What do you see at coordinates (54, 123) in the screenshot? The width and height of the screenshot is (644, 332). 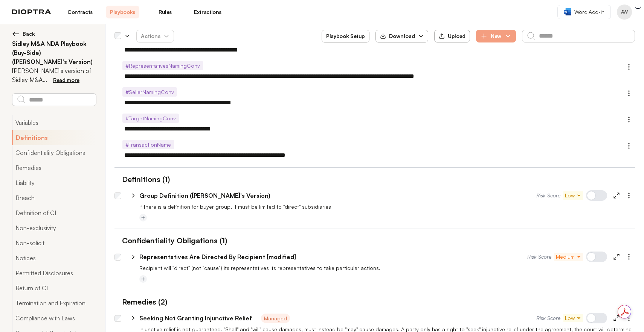 I see `button: Variables` at bounding box center [54, 123].